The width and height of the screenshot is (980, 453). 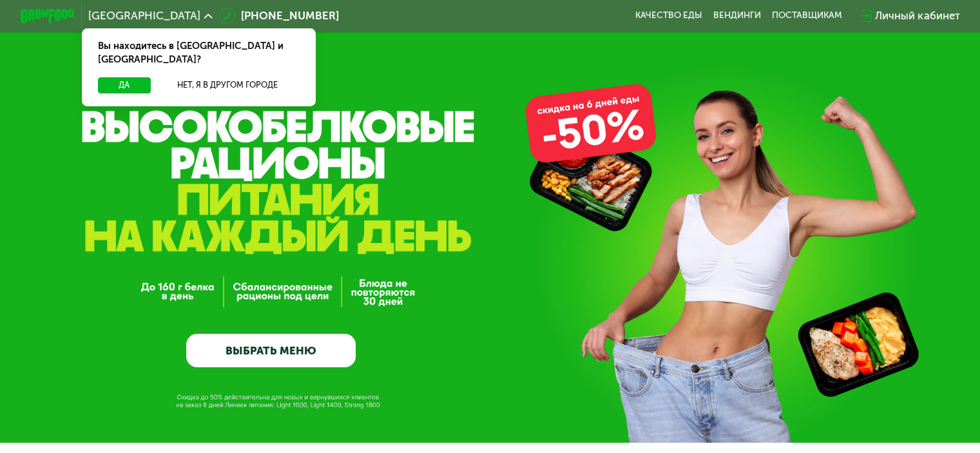 What do you see at coordinates (669, 15) in the screenshot?
I see `a: Качество еды` at bounding box center [669, 15].